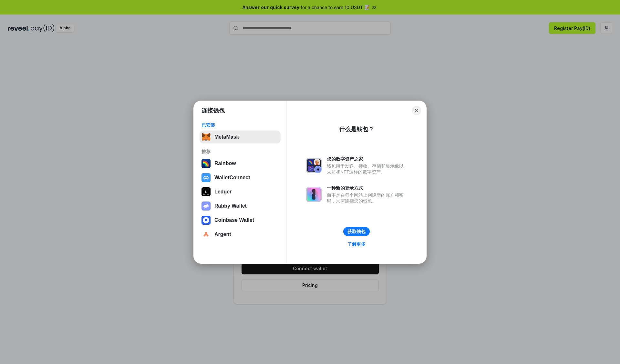 Image resolution: width=620 pixels, height=364 pixels. I want to click on div: 获取钱包, so click(356, 232).